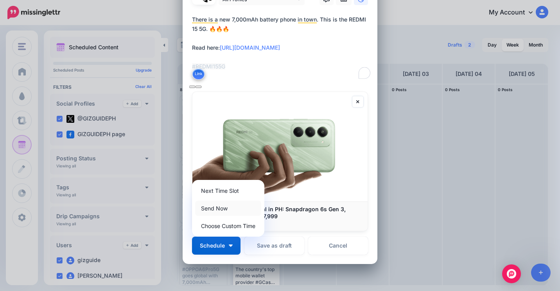  Describe the element at coordinates (212, 246) in the screenshot. I see `span: Schedule` at that location.